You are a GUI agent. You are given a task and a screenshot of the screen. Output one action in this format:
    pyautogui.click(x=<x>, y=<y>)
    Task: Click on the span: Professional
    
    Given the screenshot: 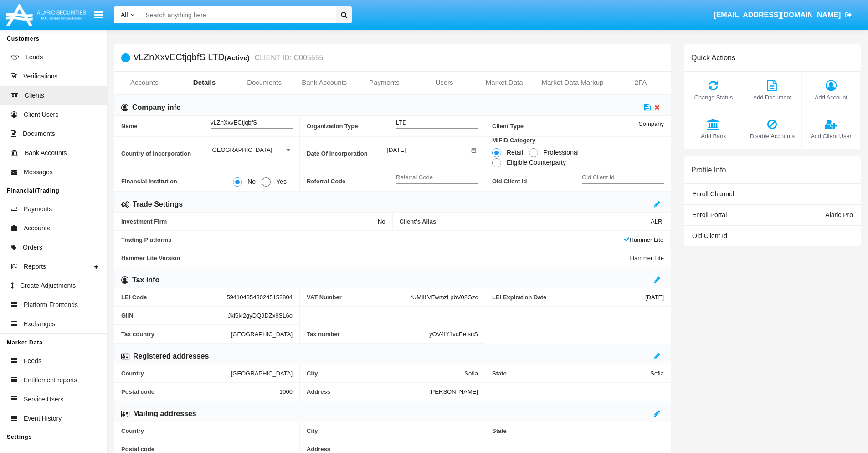 What is the action you would take?
    pyautogui.click(x=560, y=152)
    